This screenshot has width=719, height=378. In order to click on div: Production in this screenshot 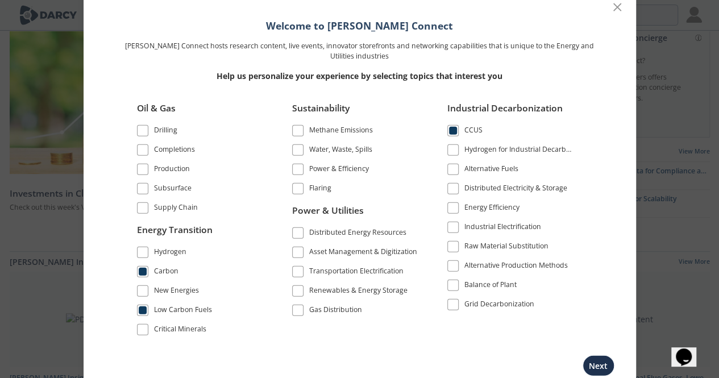, I will do `click(172, 170)`.